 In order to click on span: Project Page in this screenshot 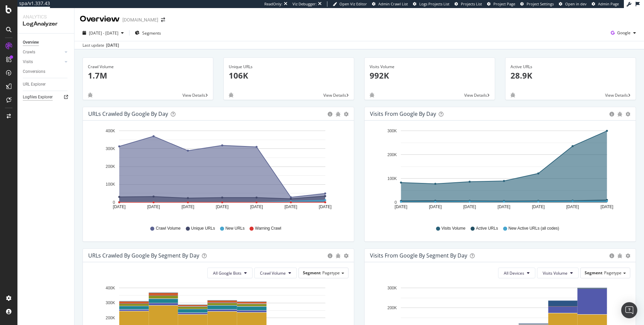, I will do `click(504, 4)`.